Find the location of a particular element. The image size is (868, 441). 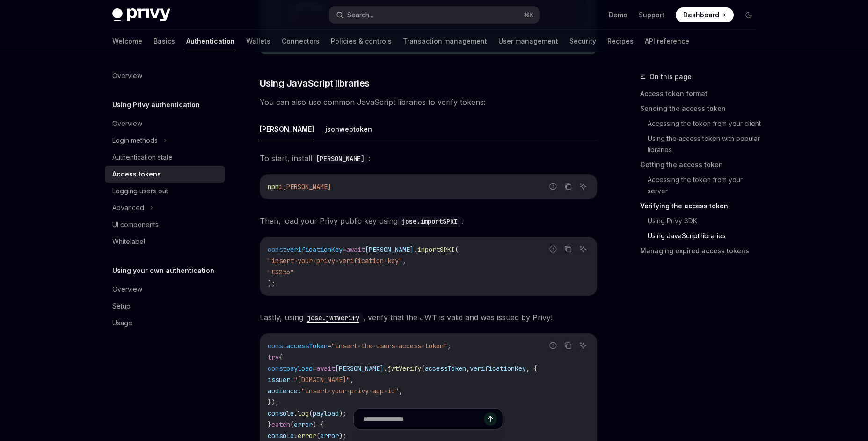

a: Access tokens is located at coordinates (164, 174).